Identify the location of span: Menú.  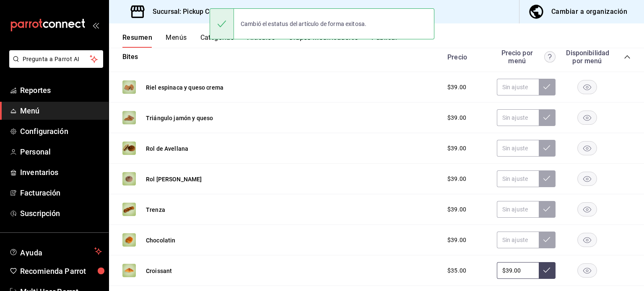
(61, 111).